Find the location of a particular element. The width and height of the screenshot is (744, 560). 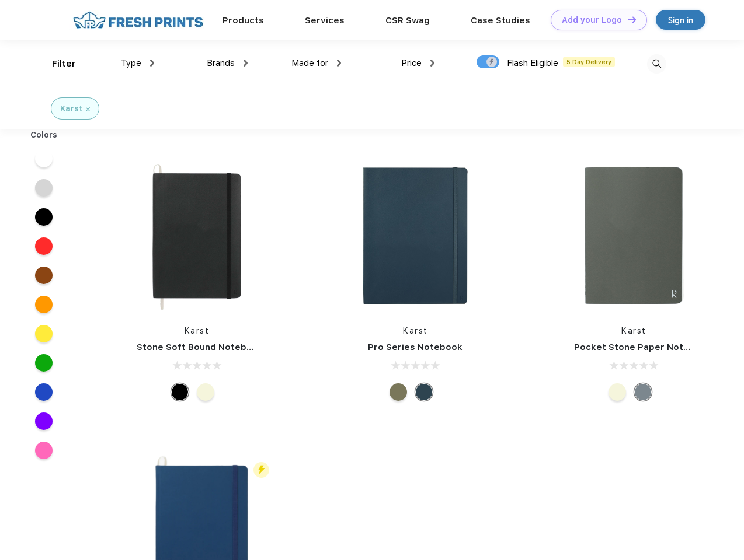

div: Filter is located at coordinates (64, 64).